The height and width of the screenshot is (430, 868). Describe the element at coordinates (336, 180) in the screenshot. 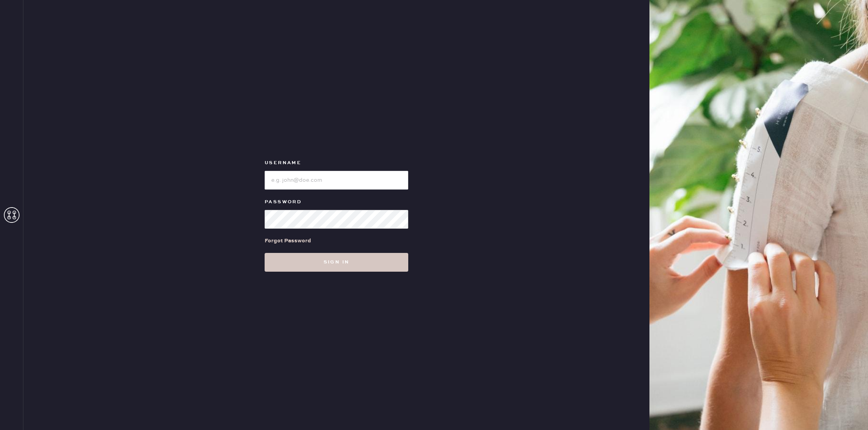

I see `input: e.g. john@doe.com` at that location.